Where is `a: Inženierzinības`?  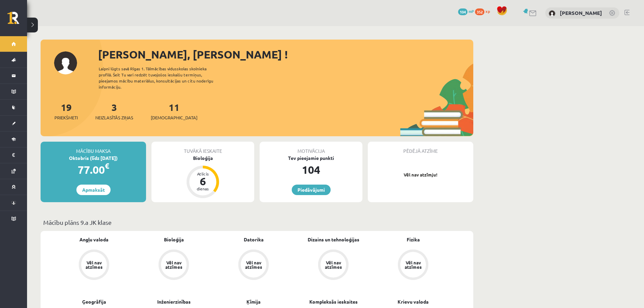
a: Inženierzinības is located at coordinates (173, 302).